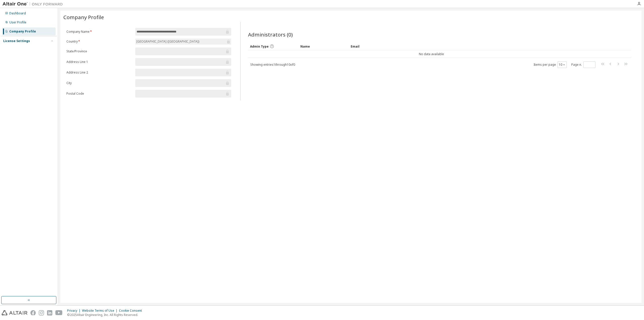  I want to click on p: © 2025 Altair Engineering, Inc. All Rights Reserved., so click(106, 315).